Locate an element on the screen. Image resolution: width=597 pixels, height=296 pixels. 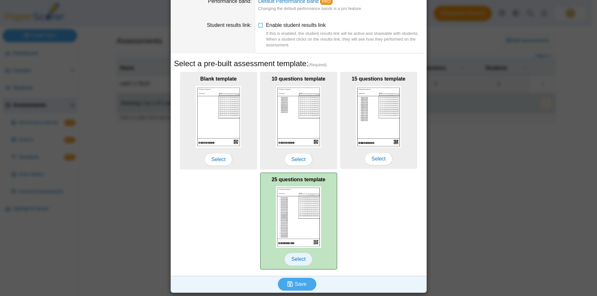
img: scan_sheet_25_questions.png is located at coordinates (299, 217).